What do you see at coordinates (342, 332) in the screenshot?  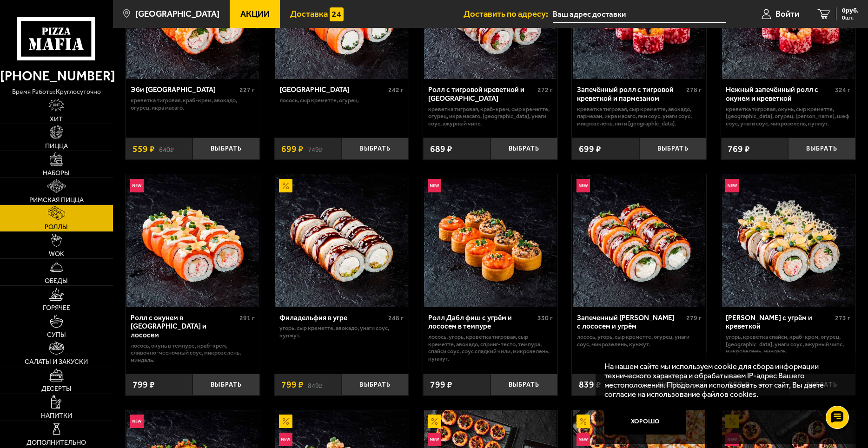 I see `p: угорь, Сыр креметте, авокадо, унаги соус, кунжут.` at bounding box center [342, 332].